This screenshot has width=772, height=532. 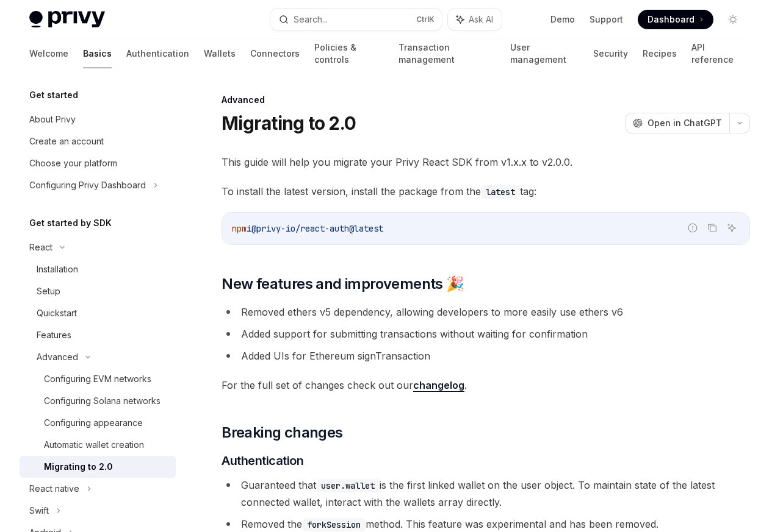 What do you see at coordinates (486, 312) in the screenshot?
I see `li: Removed ethers v5 dependency, allowing developers to more easily use ethers v6` at bounding box center [486, 312].